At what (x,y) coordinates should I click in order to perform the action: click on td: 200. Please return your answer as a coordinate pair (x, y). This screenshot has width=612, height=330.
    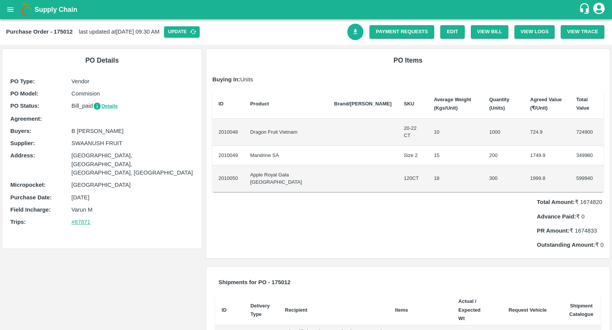
    Looking at the image, I should click on (503, 156).